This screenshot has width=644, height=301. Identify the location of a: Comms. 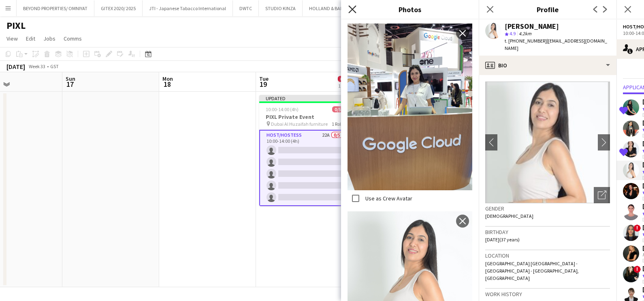
(72, 38).